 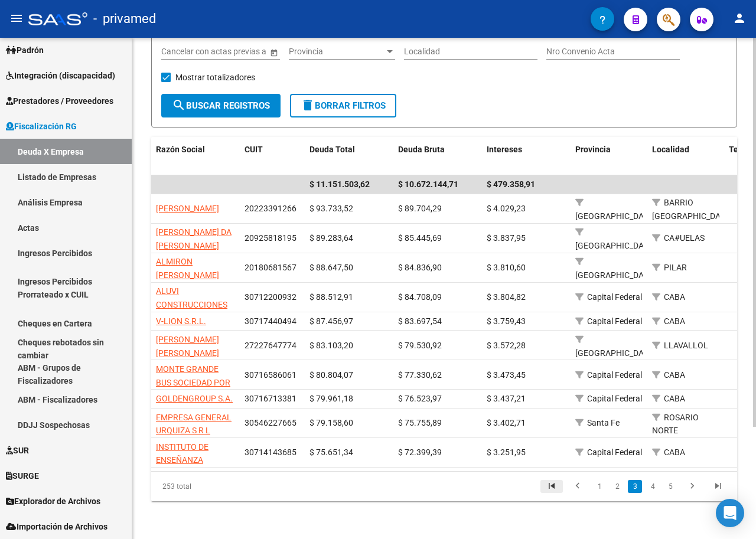 I want to click on span: $ 84.708,09, so click(x=419, y=296).